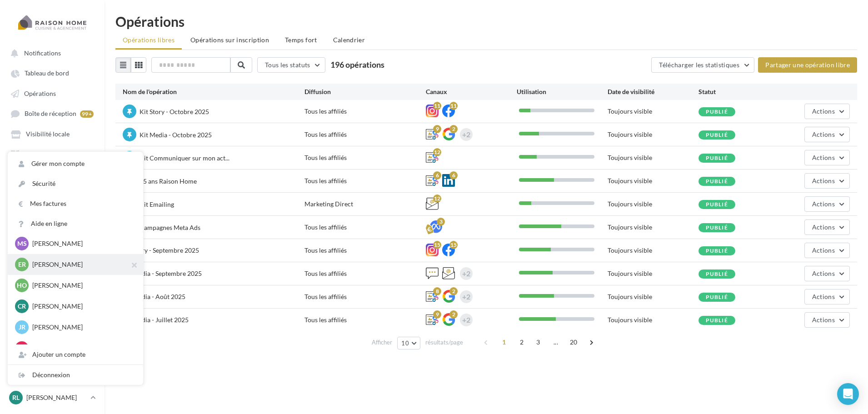  What do you see at coordinates (52, 93) in the screenshot?
I see `a: Opérations` at bounding box center [52, 93].